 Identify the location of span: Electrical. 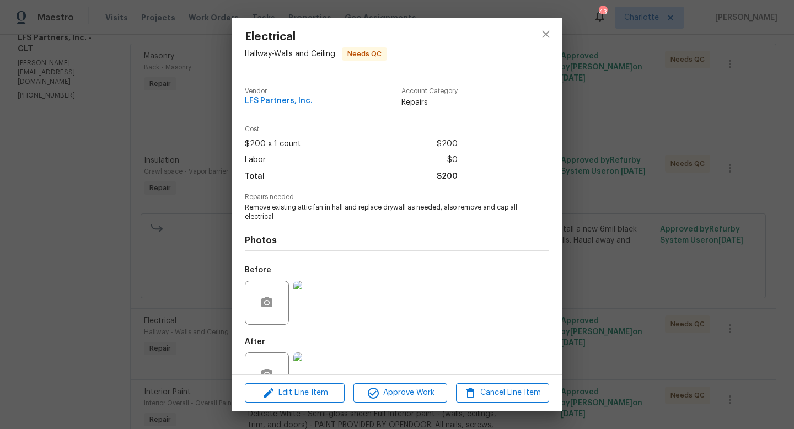
(316, 37).